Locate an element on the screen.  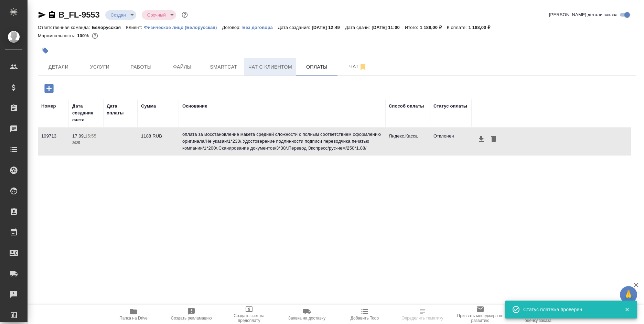
td: Отклонен is located at coordinates (451, 141).